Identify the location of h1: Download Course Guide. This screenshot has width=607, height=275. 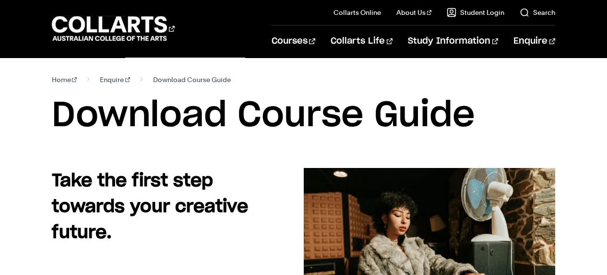
(304, 116).